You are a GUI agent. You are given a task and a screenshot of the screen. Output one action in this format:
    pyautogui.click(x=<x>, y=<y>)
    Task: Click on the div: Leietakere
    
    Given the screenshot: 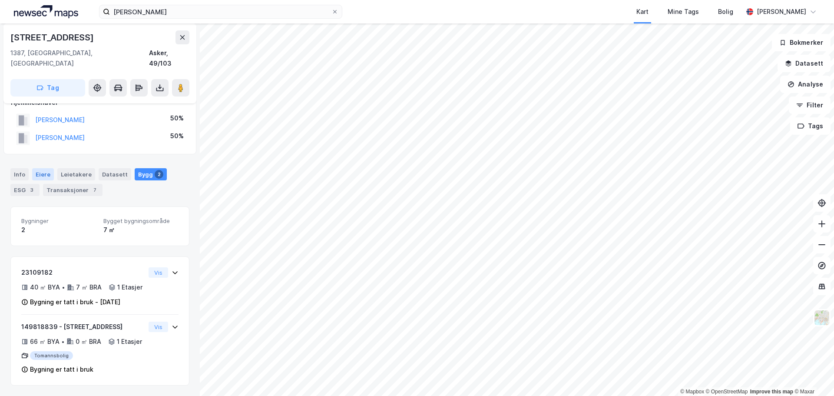 What is the action you would take?
    pyautogui.click(x=76, y=174)
    